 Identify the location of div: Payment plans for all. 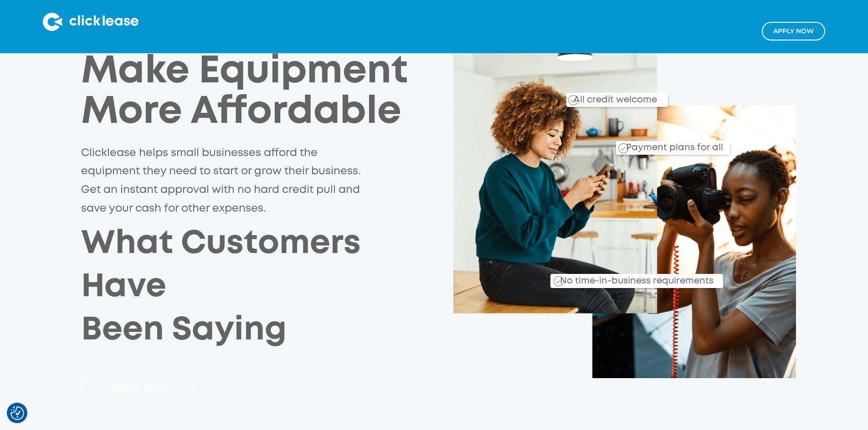
(672, 145).